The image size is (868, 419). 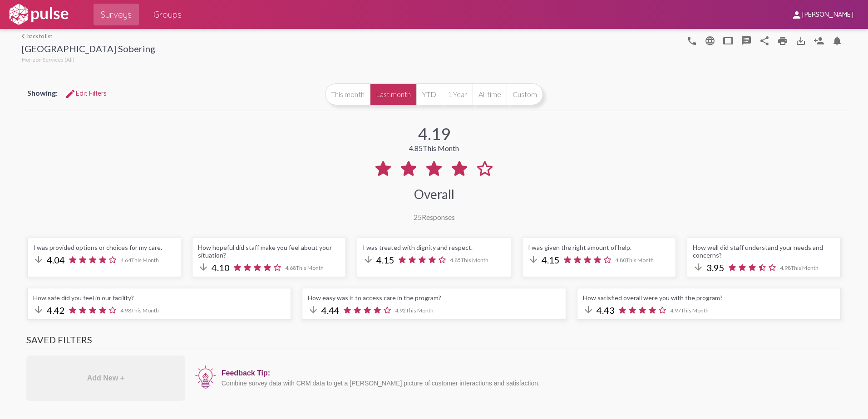 What do you see at coordinates (393, 95) in the screenshot?
I see `button: Last month` at bounding box center [393, 95].